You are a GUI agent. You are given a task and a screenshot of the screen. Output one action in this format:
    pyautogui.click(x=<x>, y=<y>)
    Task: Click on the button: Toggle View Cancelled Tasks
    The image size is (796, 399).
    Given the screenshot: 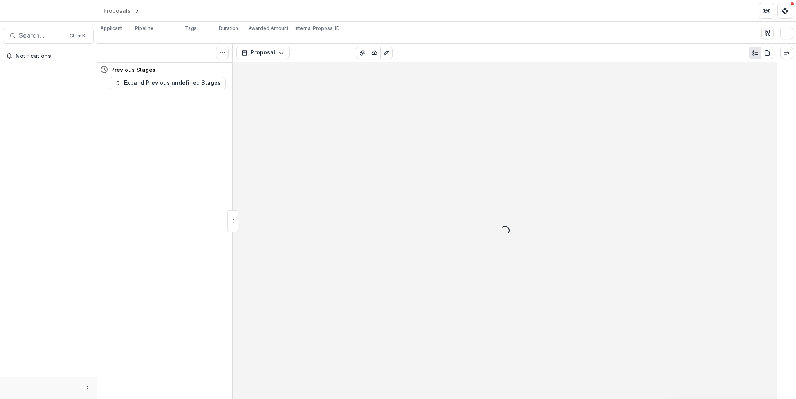 What is the action you would take?
    pyautogui.click(x=222, y=53)
    